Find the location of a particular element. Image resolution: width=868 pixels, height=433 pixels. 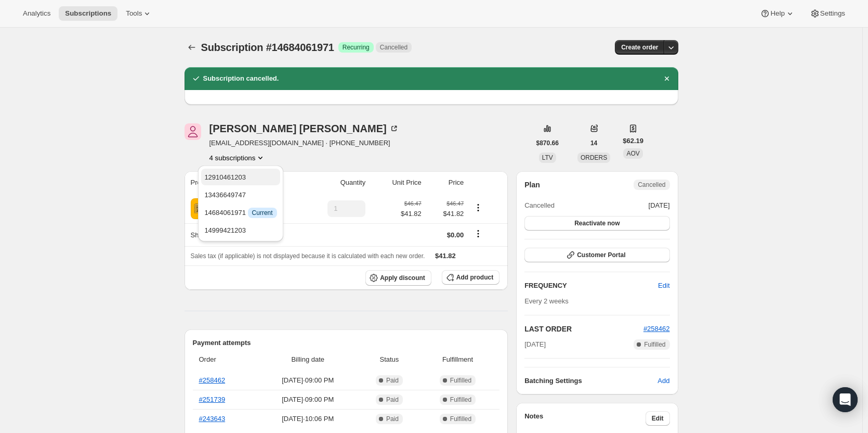

button: Apply discount is located at coordinates (398, 278).